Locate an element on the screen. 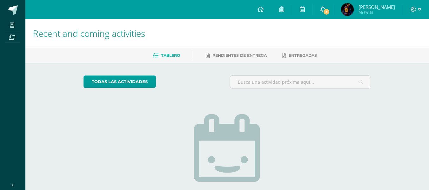  a: todas las Actividades is located at coordinates (120, 82).